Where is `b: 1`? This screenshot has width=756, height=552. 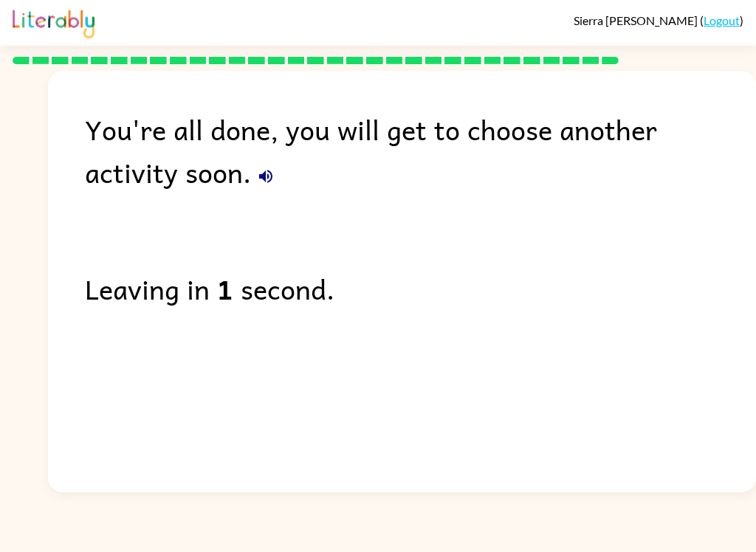 b: 1 is located at coordinates (225, 289).